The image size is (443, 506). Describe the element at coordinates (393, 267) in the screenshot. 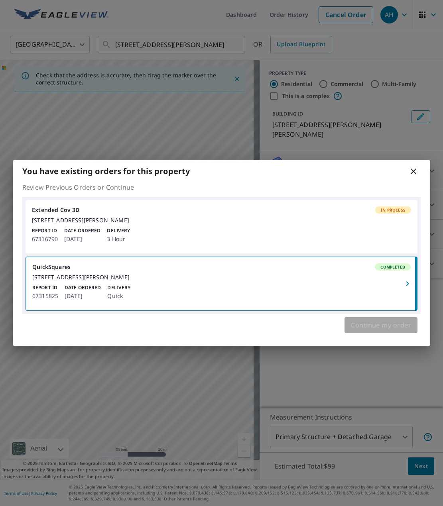

I see `span: Completed` at that location.